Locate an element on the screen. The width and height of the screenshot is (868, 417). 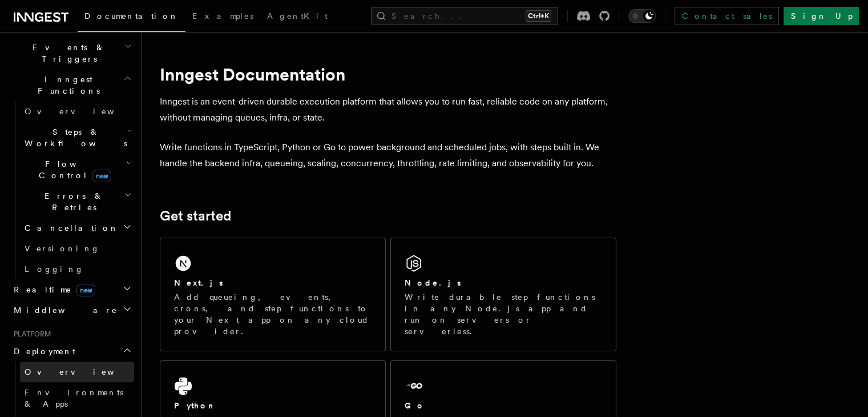
a: Sign Up is located at coordinates (821, 16).